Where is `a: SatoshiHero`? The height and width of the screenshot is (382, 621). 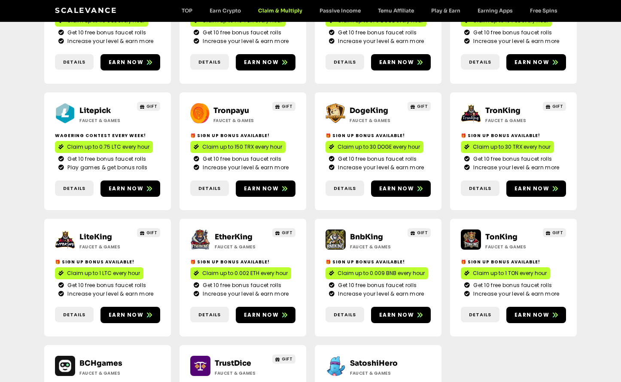
a: SatoshiHero is located at coordinates (374, 363).